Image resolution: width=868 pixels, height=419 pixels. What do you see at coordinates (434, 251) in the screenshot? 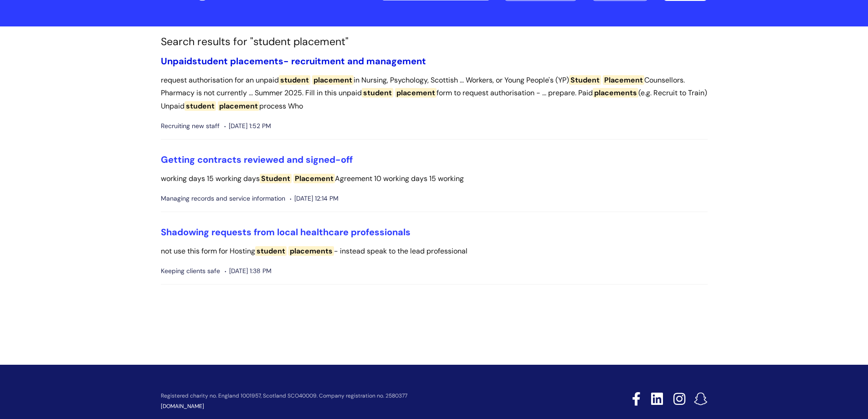
I see `p: not use this form for Hosting - instead speak to the lead professional` at bounding box center [434, 251].